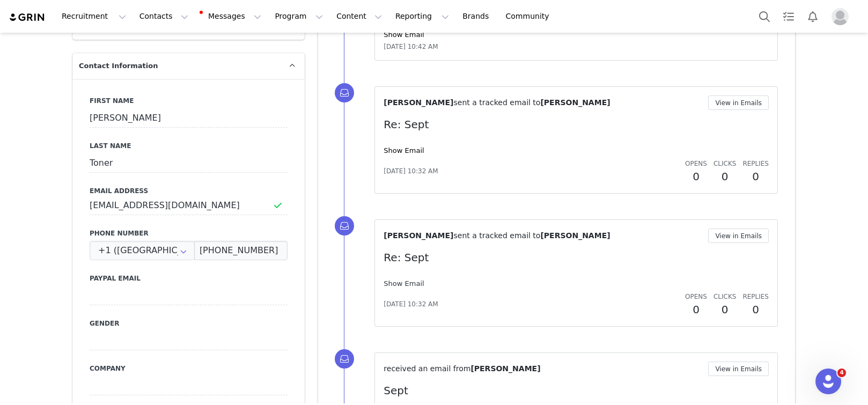  Describe the element at coordinates (189, 206) in the screenshot. I see `input: Email Address` at that location.